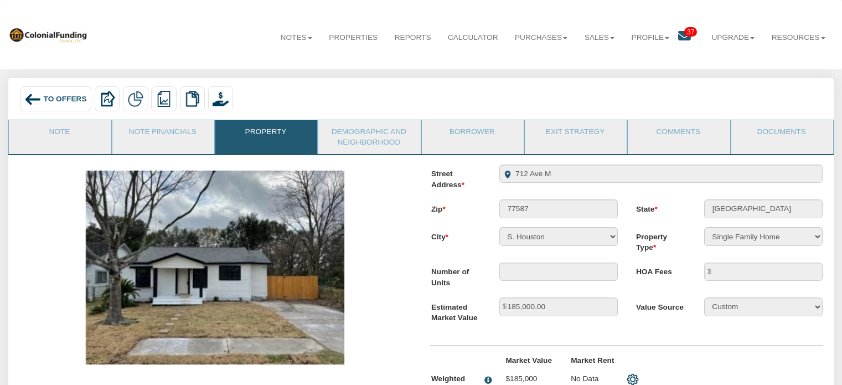 This screenshot has height=385, width=842. What do you see at coordinates (781, 134) in the screenshot?
I see `a: Documents` at bounding box center [781, 134].